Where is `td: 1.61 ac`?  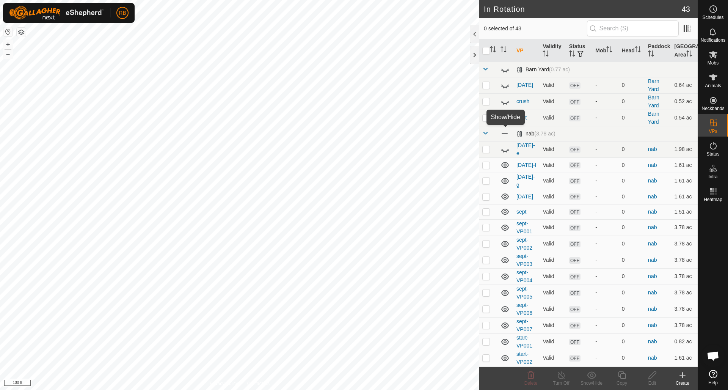
td: 1.61 ac is located at coordinates (684, 196).